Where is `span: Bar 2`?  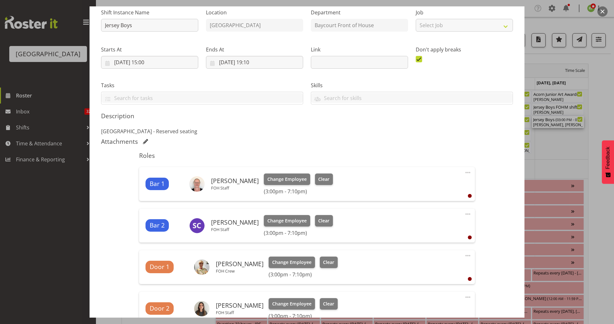 span: Bar 2 is located at coordinates (157, 225).